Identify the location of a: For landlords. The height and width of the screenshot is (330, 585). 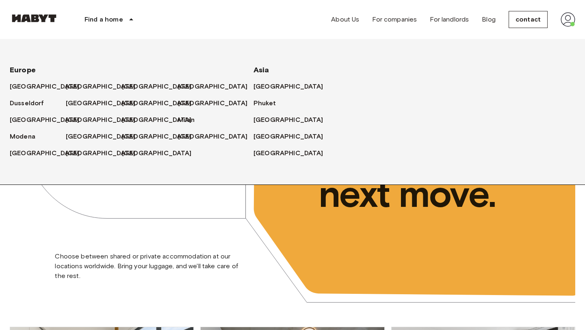
(449, 20).